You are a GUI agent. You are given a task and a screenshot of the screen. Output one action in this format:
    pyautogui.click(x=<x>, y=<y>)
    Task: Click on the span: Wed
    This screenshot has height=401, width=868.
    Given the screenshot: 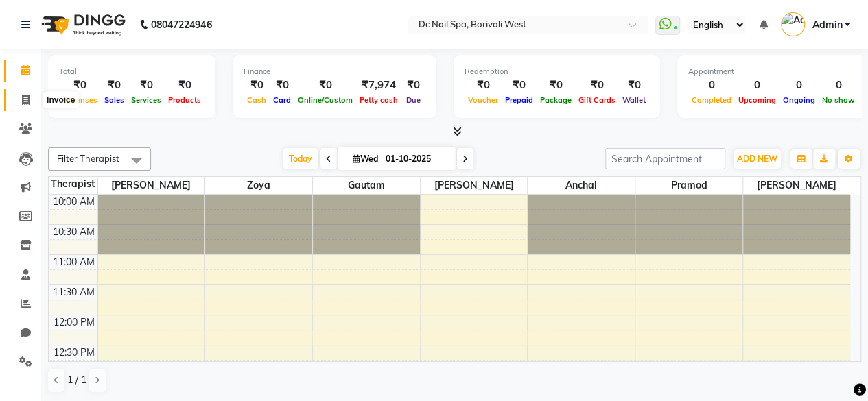 What is the action you would take?
    pyautogui.click(x=365, y=158)
    